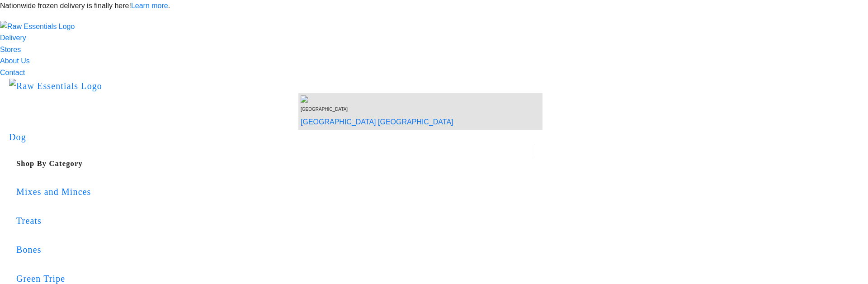 Image resolution: width=868 pixels, height=284 pixels. What do you see at coordinates (56, 86) in the screenshot?
I see `img: Raw Essentials Logo` at bounding box center [56, 86].